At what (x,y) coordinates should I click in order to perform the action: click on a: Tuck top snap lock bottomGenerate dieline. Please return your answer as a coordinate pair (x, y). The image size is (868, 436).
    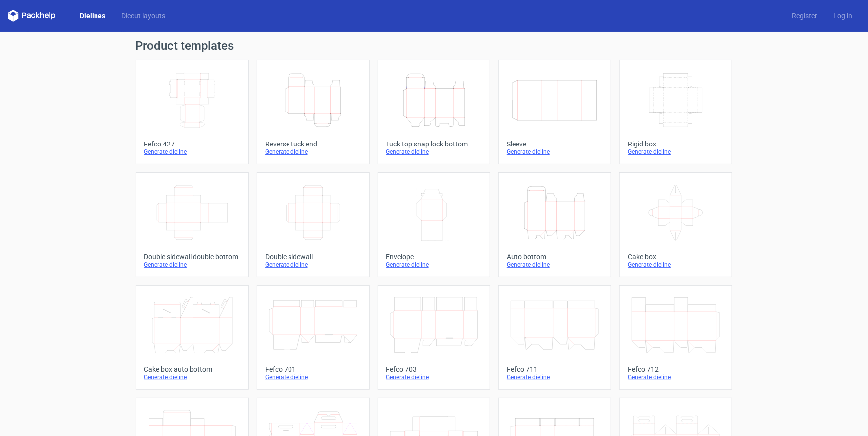
    Looking at the image, I should click on (434, 112).